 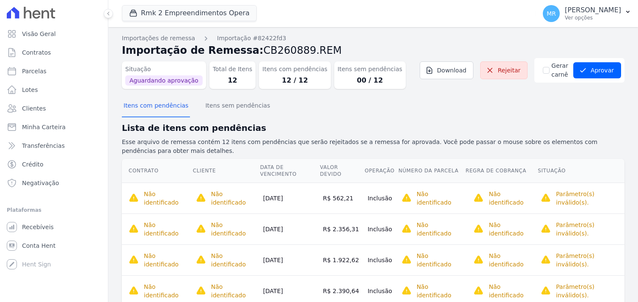 What do you see at coordinates (54, 146) in the screenshot?
I see `a: Transferências` at bounding box center [54, 146].